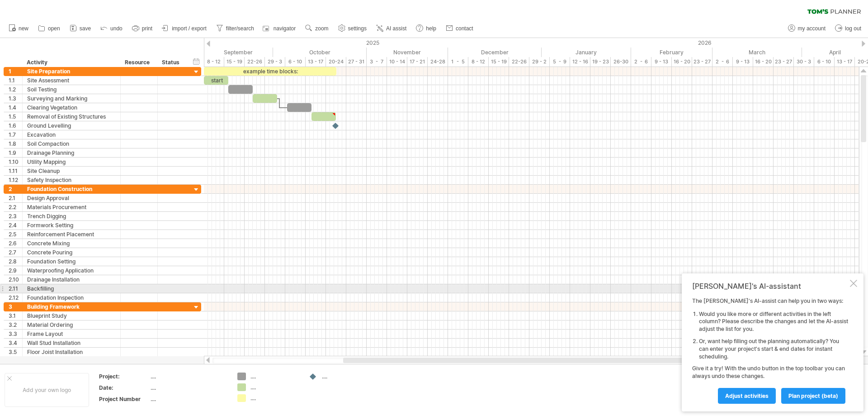 The height and width of the screenshot is (416, 868). What do you see at coordinates (15, 225) in the screenshot?
I see `div: 2.4` at bounding box center [15, 225].